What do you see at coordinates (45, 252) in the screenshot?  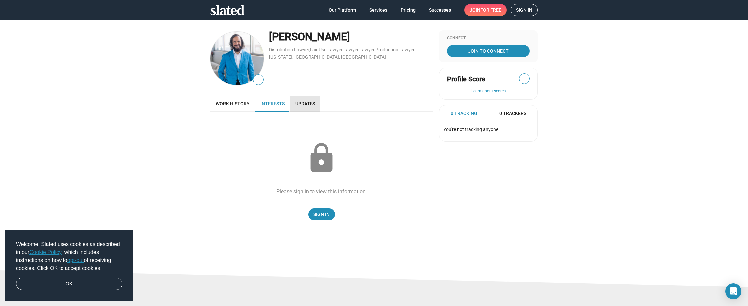 I see `a: Cookie Policy` at bounding box center [45, 252].